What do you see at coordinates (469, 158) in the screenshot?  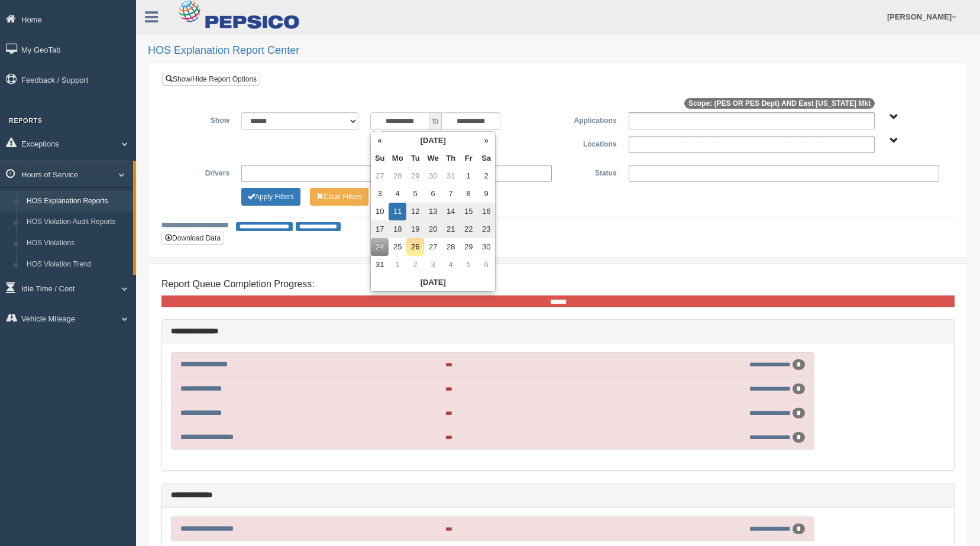 I see `th: Fr` at bounding box center [469, 158].